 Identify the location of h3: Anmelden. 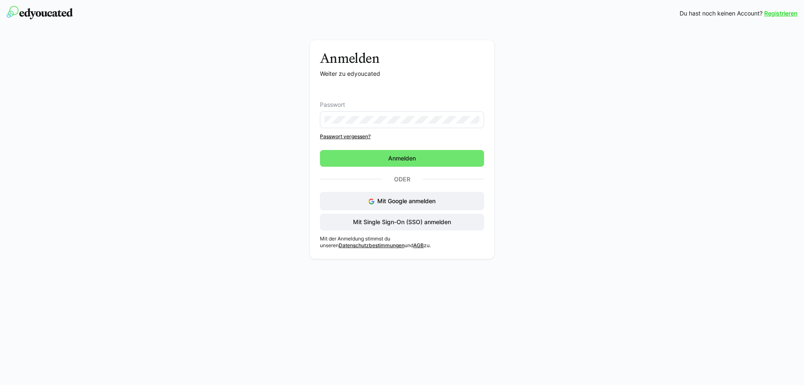
(402, 58).